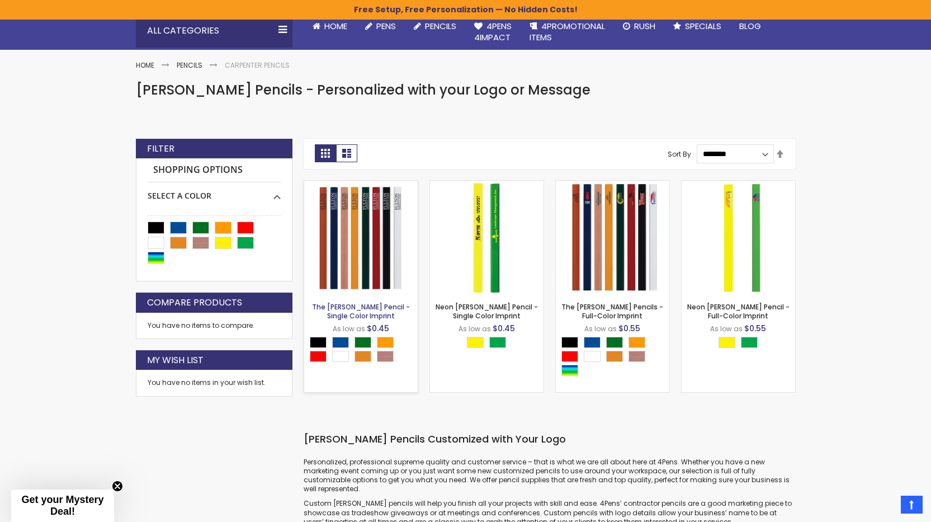 Image resolution: width=931 pixels, height=522 pixels. I want to click on strong: Carpenter Pencils, so click(257, 65).